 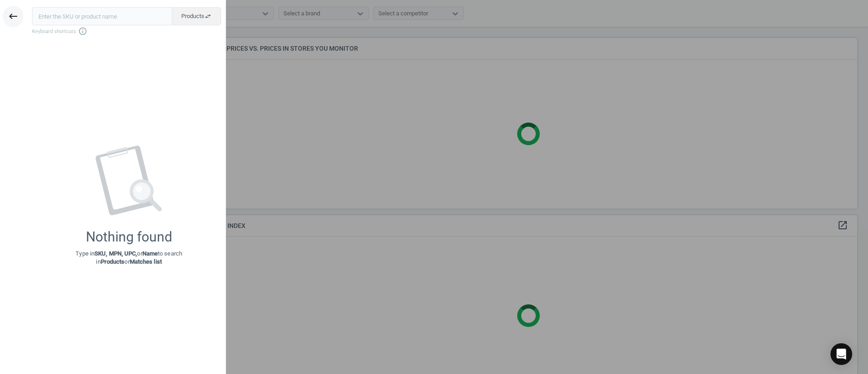 I want to click on span: Keyboard shortcuts, so click(x=127, y=32).